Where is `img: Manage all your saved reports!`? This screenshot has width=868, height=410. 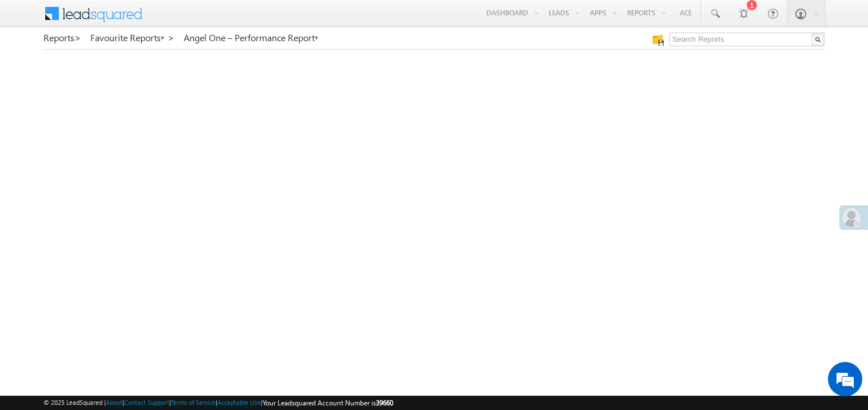
img: Manage all your saved reports! is located at coordinates (658, 40).